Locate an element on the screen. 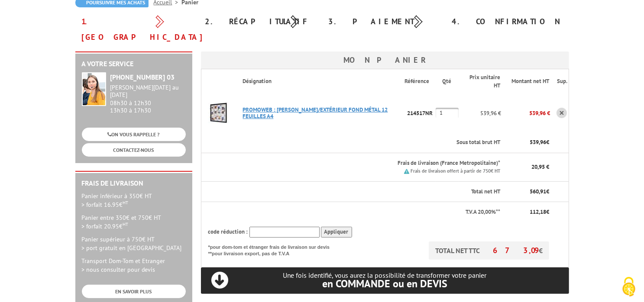 The image size is (644, 302). a: ON VOUS RAPPELLE ? is located at coordinates (134, 134).